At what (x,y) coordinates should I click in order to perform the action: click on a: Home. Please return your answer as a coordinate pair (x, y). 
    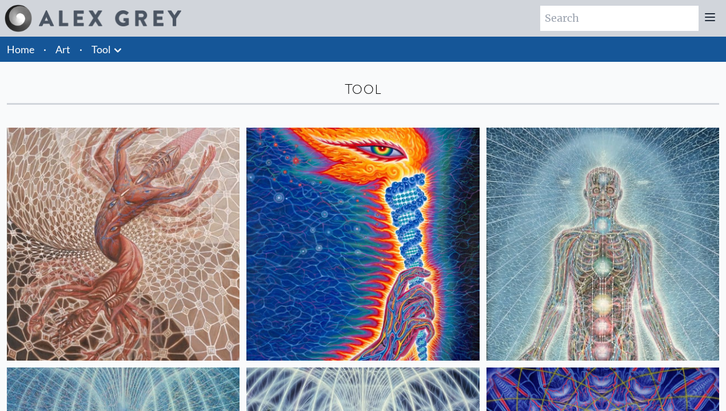
    Looking at the image, I should click on (21, 49).